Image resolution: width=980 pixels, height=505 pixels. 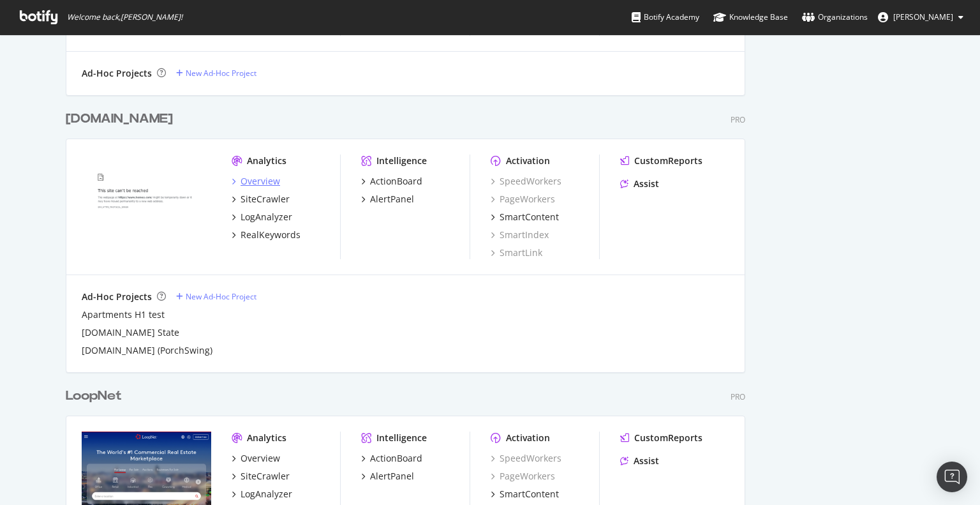 I want to click on a: SmartIndex, so click(x=519, y=235).